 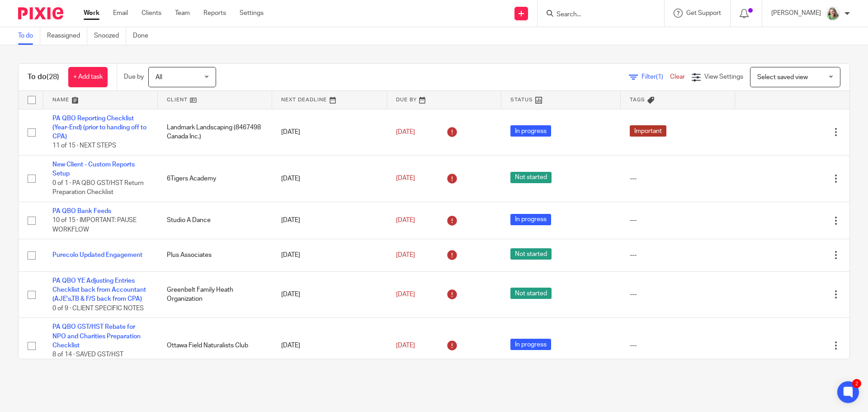 I want to click on a: Done, so click(x=144, y=35).